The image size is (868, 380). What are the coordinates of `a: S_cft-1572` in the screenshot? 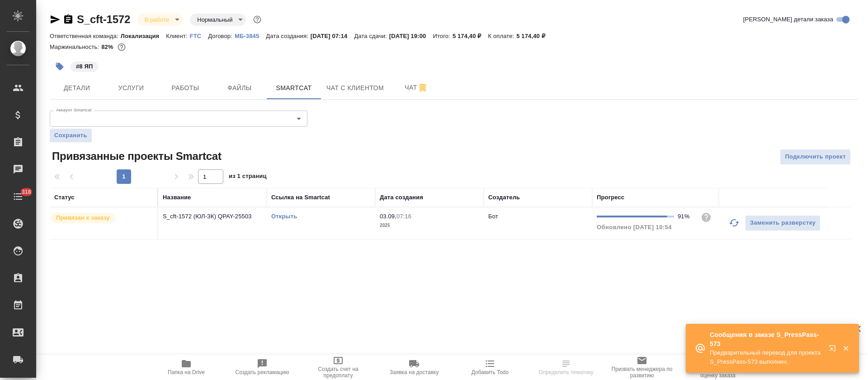 It's located at (103, 19).